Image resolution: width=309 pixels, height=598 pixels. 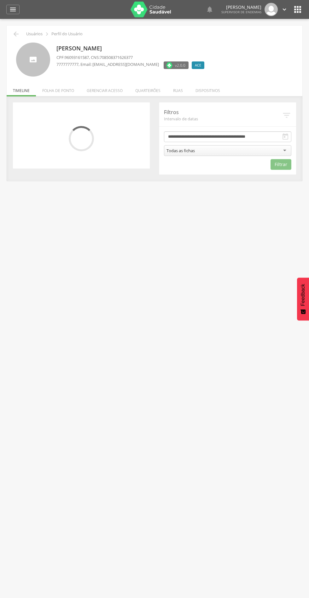 What do you see at coordinates (303, 299) in the screenshot?
I see `button: Feedback - Mostrar pesquisa` at bounding box center [303, 299].